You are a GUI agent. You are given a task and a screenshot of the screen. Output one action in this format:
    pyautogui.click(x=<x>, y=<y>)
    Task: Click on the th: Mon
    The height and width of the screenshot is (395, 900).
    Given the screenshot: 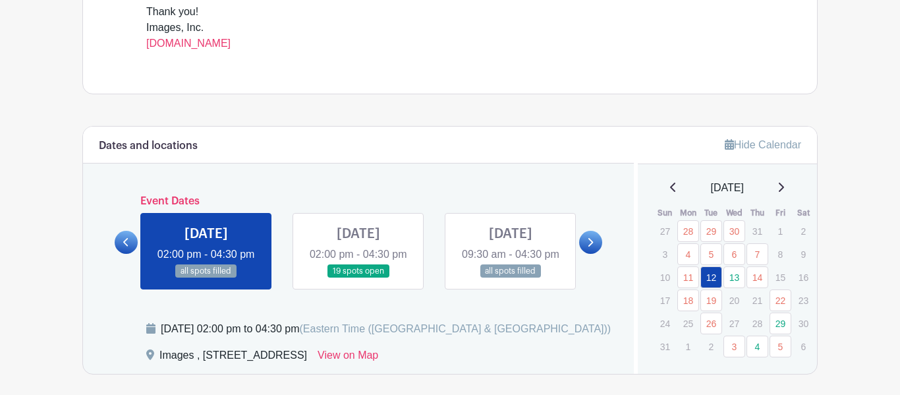 What is the action you would take?
    pyautogui.click(x=688, y=213)
    